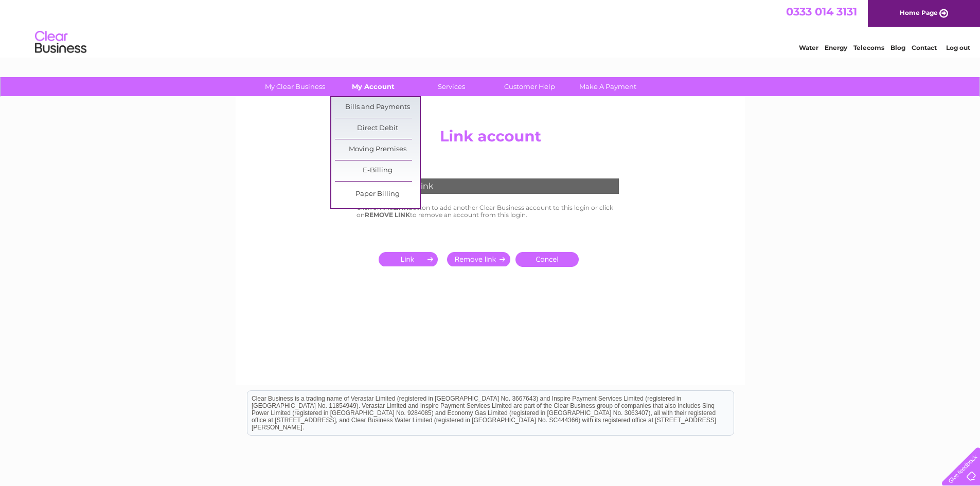 This screenshot has width=980, height=486. Describe the element at coordinates (377, 171) in the screenshot. I see `a: E-Billing` at that location.